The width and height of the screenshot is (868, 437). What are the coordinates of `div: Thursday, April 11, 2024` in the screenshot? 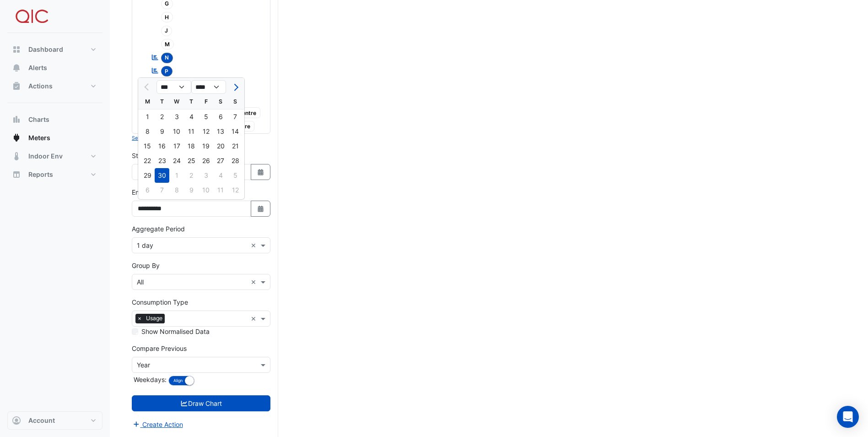 It's located at (191, 132).